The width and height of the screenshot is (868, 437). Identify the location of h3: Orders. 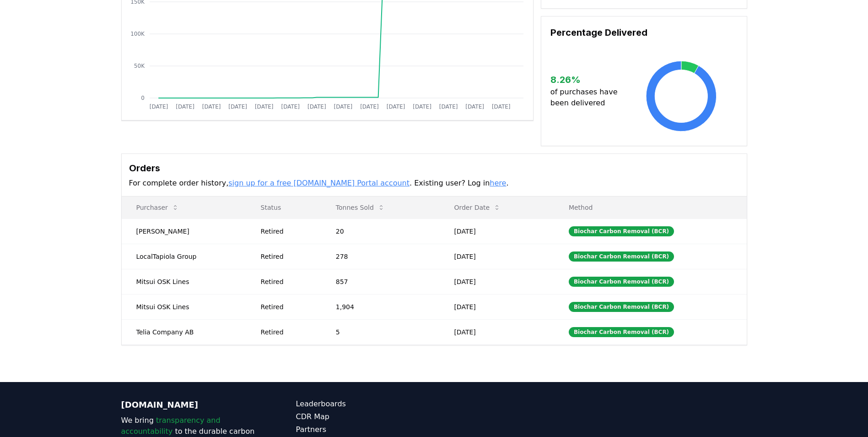
(434, 168).